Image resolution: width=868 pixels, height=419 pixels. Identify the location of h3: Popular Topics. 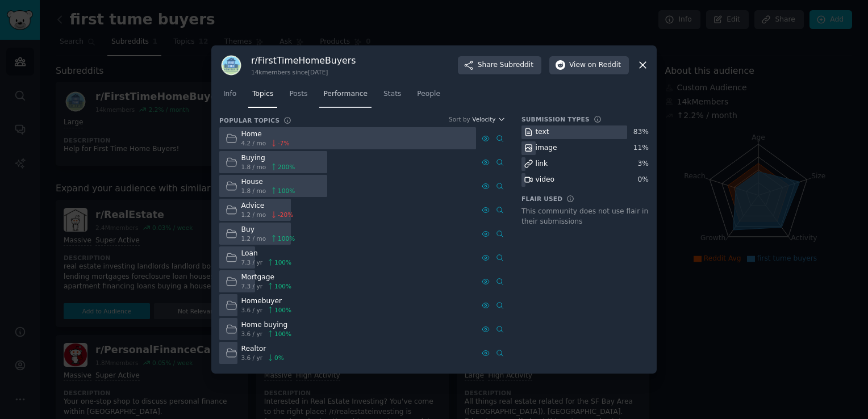
(249, 121).